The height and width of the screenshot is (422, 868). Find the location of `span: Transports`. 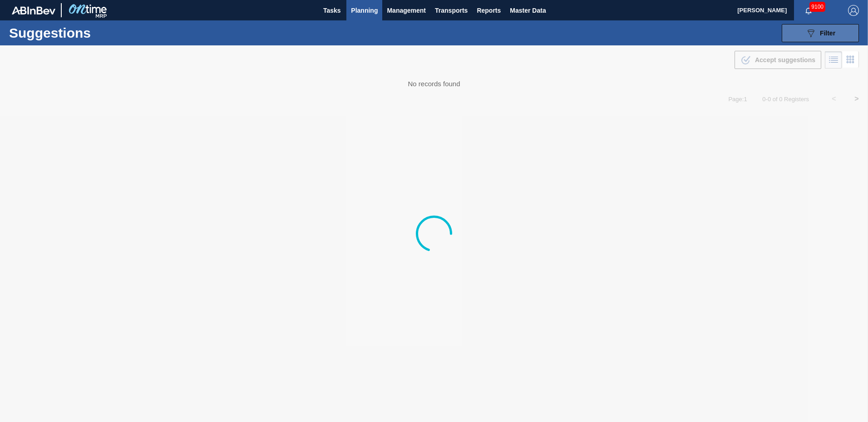

span: Transports is located at coordinates (451, 11).